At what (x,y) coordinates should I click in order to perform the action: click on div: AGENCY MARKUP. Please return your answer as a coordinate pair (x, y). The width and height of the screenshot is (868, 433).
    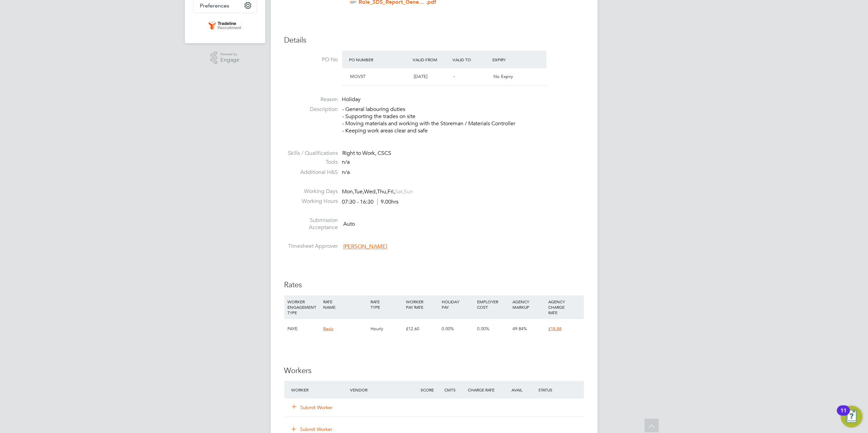
    Looking at the image, I should click on (528, 304).